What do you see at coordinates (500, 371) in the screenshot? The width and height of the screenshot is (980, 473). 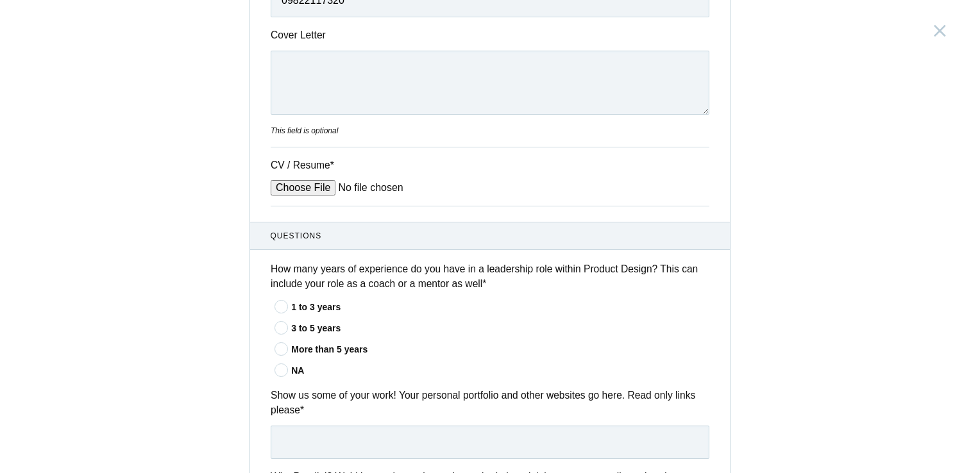 I see `div: NA` at bounding box center [500, 371].